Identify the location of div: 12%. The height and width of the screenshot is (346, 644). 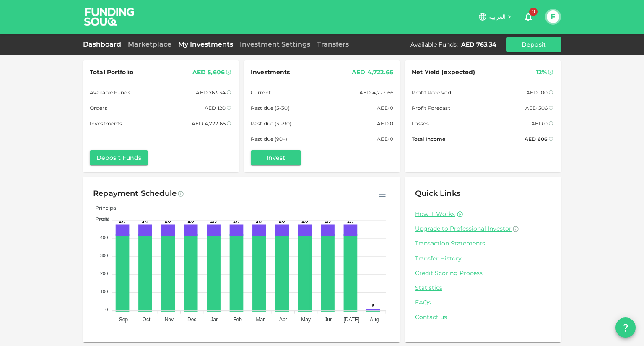
(542, 72).